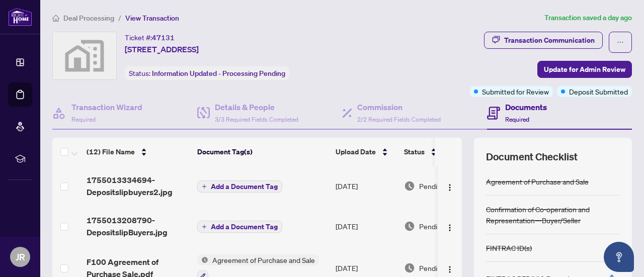 The height and width of the screenshot is (277, 644). What do you see at coordinates (543, 40) in the screenshot?
I see `button: Transaction Communication` at bounding box center [543, 40].